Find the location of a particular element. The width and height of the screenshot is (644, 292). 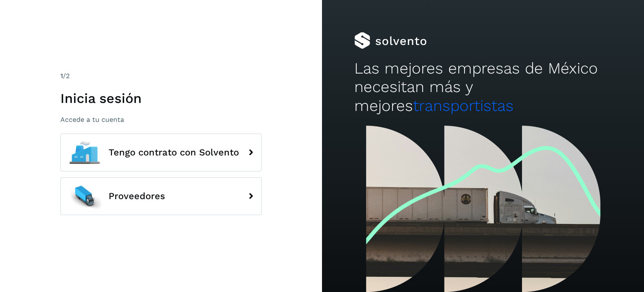

span: transportistas is located at coordinates (463, 106).